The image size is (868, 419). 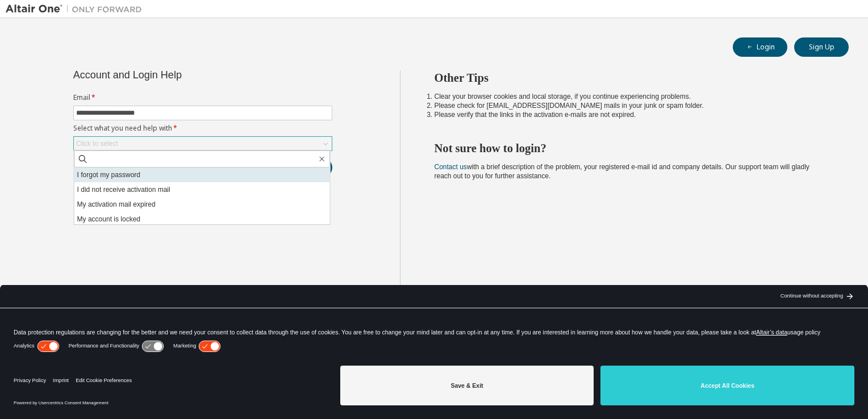 What do you see at coordinates (631, 148) in the screenshot?
I see `h2: Not sure how to login?` at bounding box center [631, 148].